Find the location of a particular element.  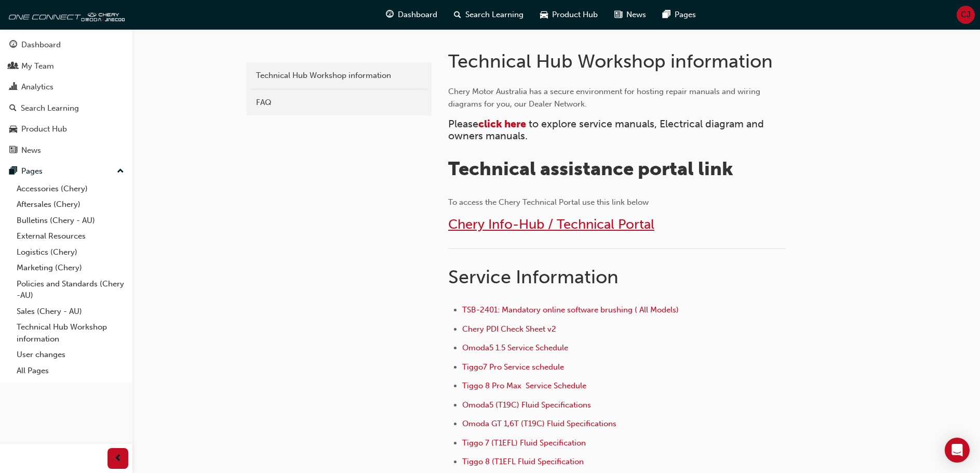

span: Dashboard is located at coordinates (418, 15).